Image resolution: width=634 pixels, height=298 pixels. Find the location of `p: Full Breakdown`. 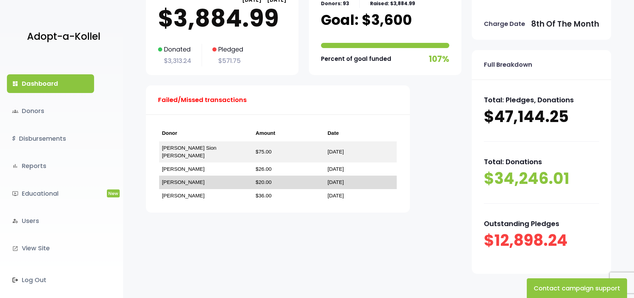

p: Full Breakdown is located at coordinates (508, 65).